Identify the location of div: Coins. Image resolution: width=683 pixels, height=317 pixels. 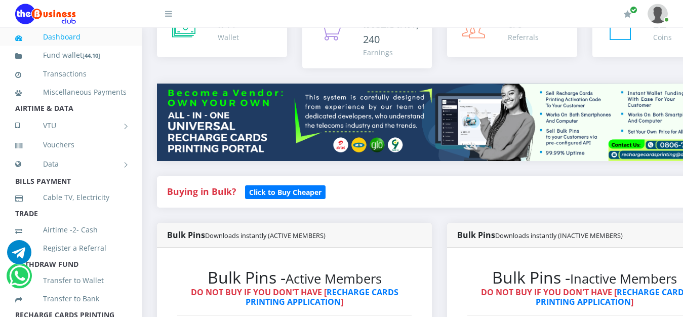
(663, 37).